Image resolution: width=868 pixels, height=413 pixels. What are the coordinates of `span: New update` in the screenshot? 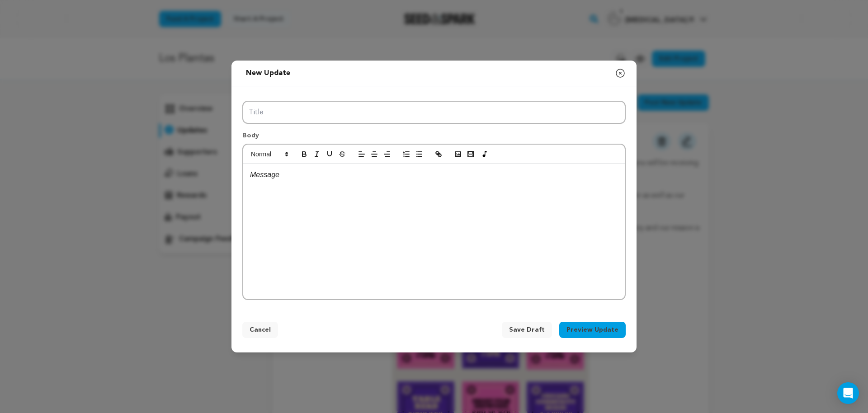 It's located at (268, 73).